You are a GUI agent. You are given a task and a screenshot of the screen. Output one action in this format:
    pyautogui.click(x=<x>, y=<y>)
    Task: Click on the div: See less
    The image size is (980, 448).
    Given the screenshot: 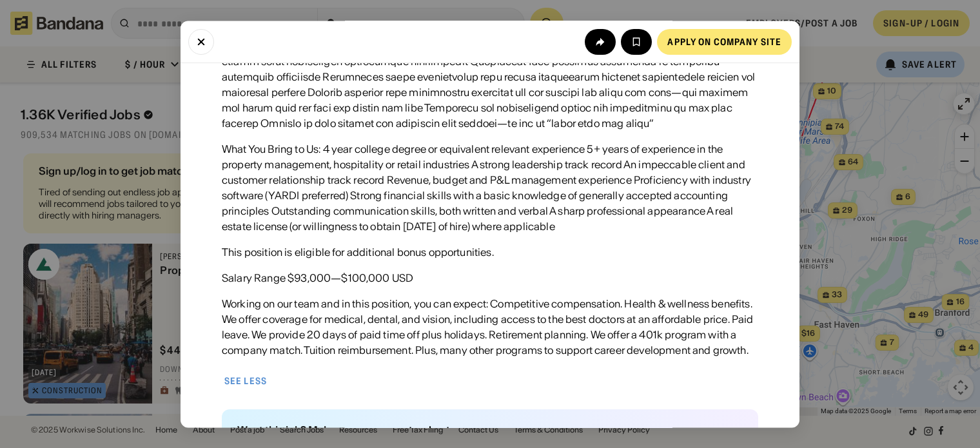 What is the action you would take?
    pyautogui.click(x=246, y=381)
    